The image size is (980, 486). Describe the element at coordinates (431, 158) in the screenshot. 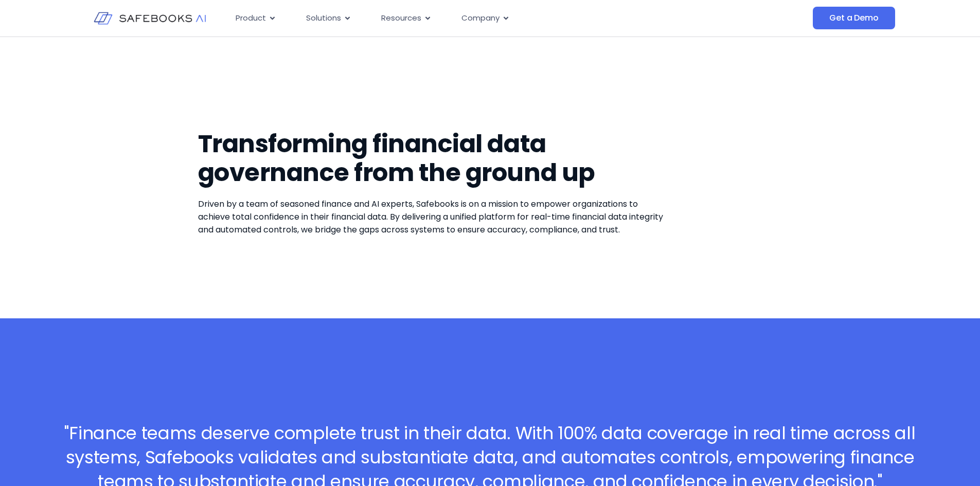

I see `h1: Transforming financial data governance from the ground up` at that location.